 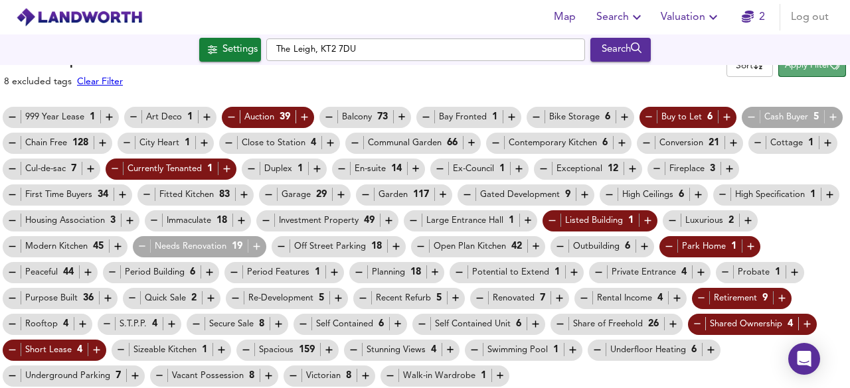 What do you see at coordinates (564, 17) in the screenshot?
I see `span: Map` at bounding box center [564, 17].